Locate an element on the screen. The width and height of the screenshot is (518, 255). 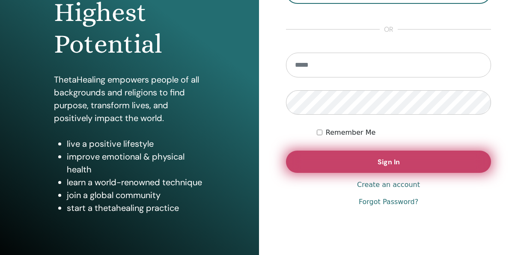
label: Remember Me is located at coordinates (350, 133).